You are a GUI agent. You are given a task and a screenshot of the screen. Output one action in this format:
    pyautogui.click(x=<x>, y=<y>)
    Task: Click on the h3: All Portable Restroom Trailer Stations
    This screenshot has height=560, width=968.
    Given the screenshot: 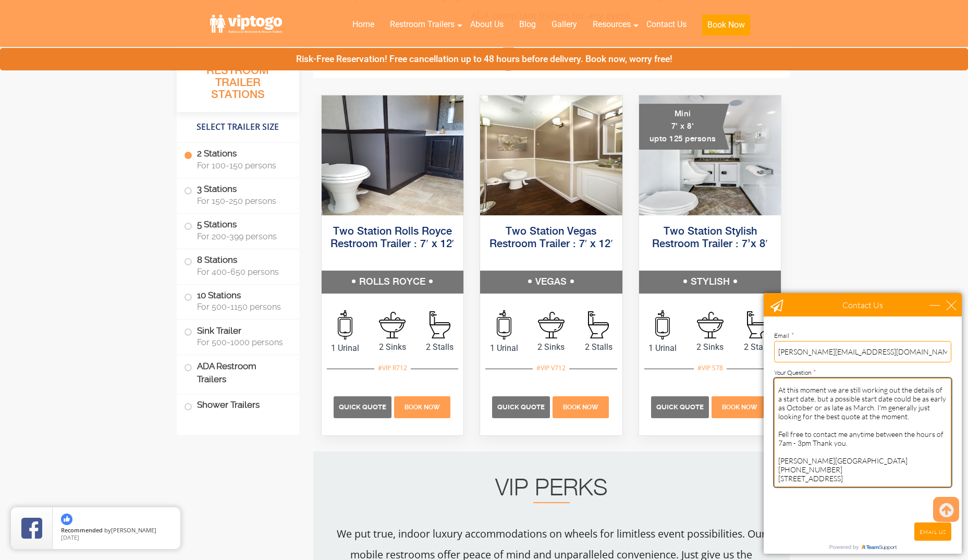 What is the action you would take?
    pyautogui.click(x=237, y=81)
    